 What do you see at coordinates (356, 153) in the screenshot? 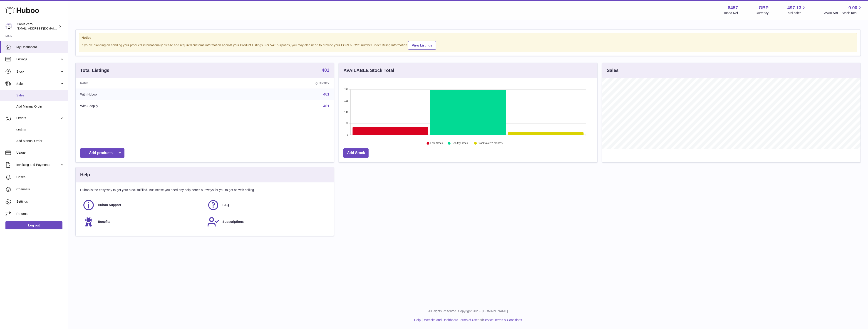
I see `a: Add Stock` at bounding box center [356, 153].